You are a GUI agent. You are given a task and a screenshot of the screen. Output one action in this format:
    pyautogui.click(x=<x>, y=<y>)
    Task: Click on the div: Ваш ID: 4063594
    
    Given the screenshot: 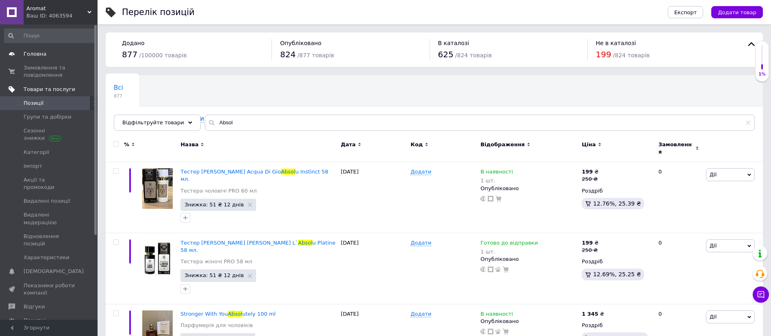 What is the action you would take?
    pyautogui.click(x=62, y=16)
    